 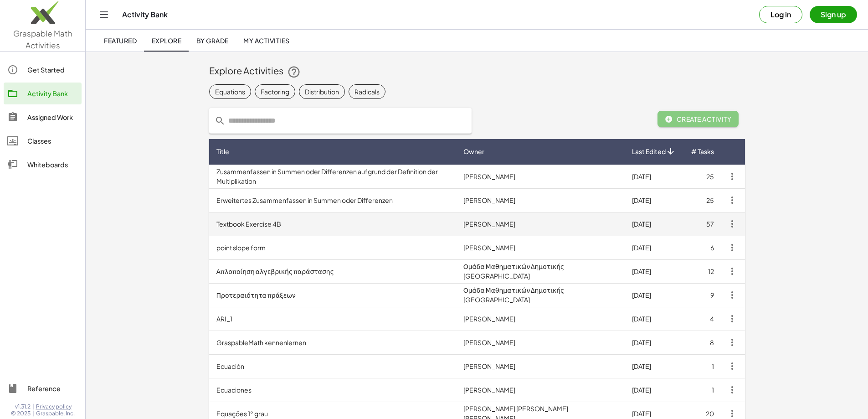 I want to click on span: Create Activity, so click(x=698, y=119).